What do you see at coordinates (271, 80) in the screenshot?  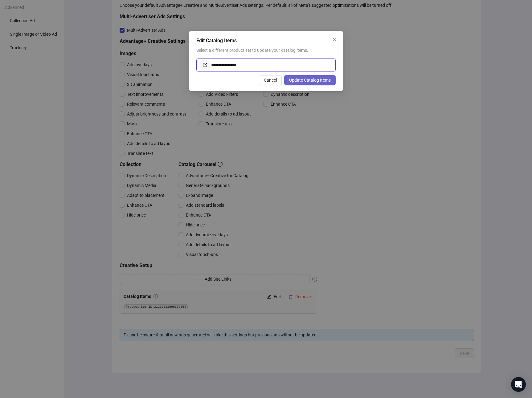 I see `button: Cancel` at bounding box center [271, 80].